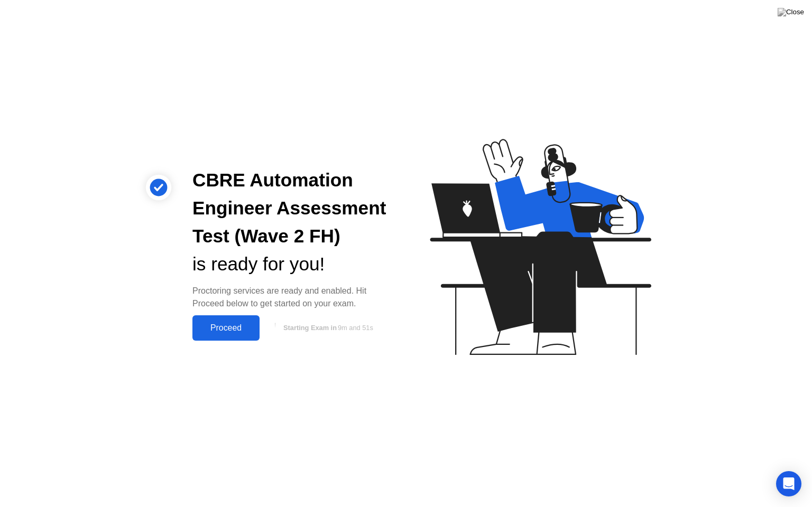  What do you see at coordinates (327, 328) in the screenshot?
I see `button: Starting Exam in9m and 51s` at bounding box center [327, 328].